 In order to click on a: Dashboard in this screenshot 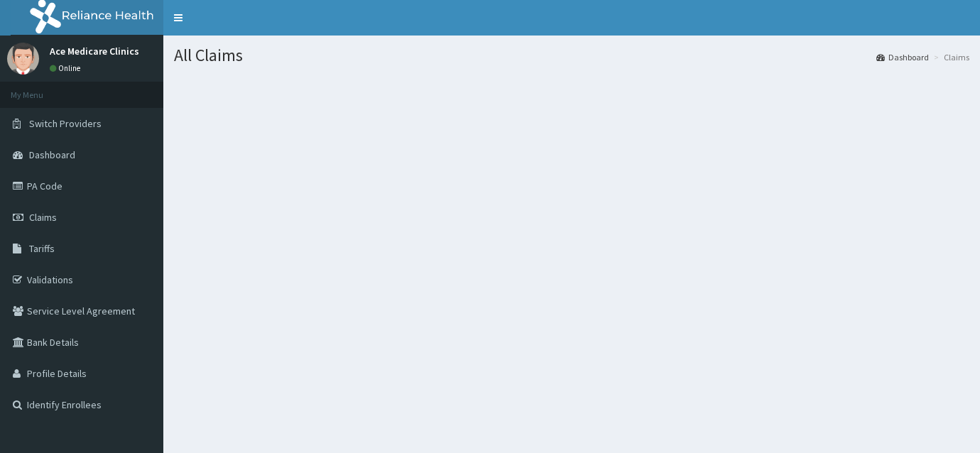, I will do `click(903, 57)`.